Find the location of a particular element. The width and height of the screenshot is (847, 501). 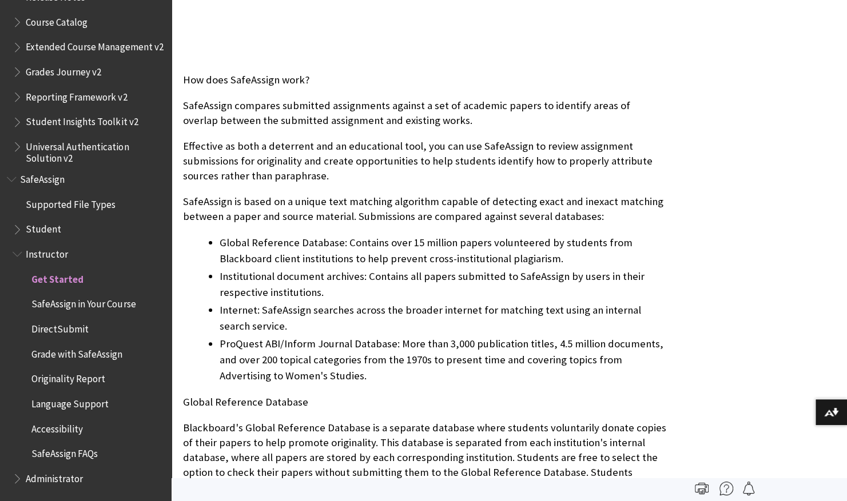

li: Institutional document archives: Contains all papers submitted to SafeAssign by users in their re... is located at coordinates (443, 285).